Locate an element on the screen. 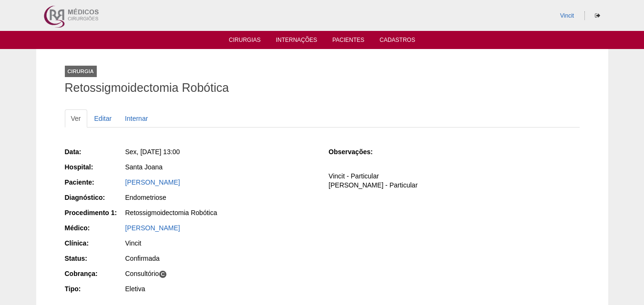  div: Clínica: is located at coordinates (94, 243).